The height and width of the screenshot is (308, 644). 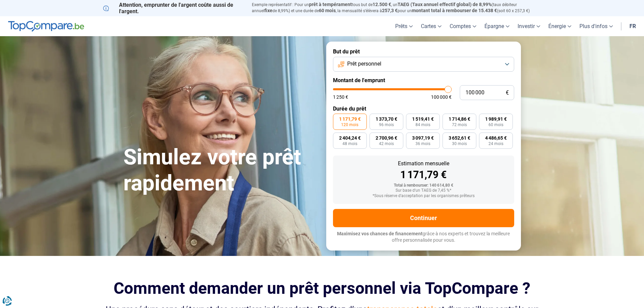 What do you see at coordinates (390, 11) in the screenshot?
I see `span: 257,3 €` at bounding box center [390, 11].